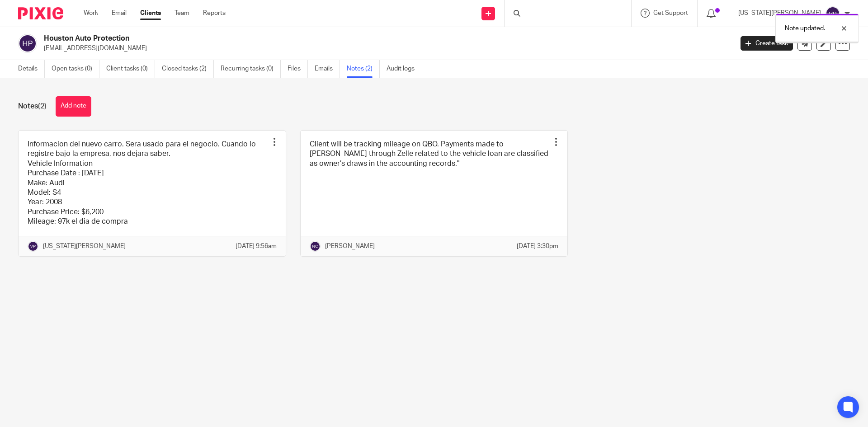 Image resolution: width=868 pixels, height=427 pixels. I want to click on a: Details, so click(31, 69).